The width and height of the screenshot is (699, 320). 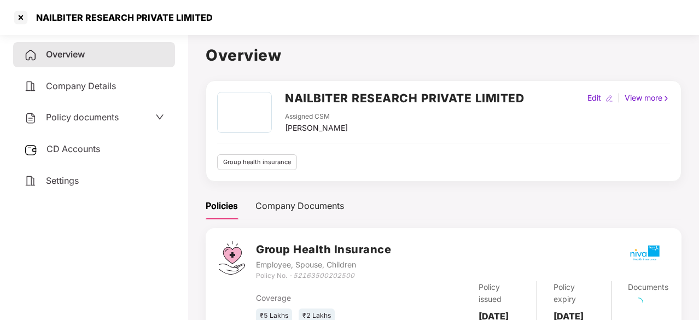 What do you see at coordinates (499, 293) in the screenshot?
I see `div: Policy issued` at bounding box center [499, 293].